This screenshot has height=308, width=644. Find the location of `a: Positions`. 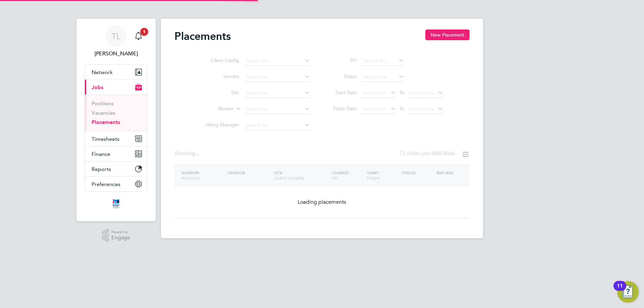

a: Positions is located at coordinates (102, 103).